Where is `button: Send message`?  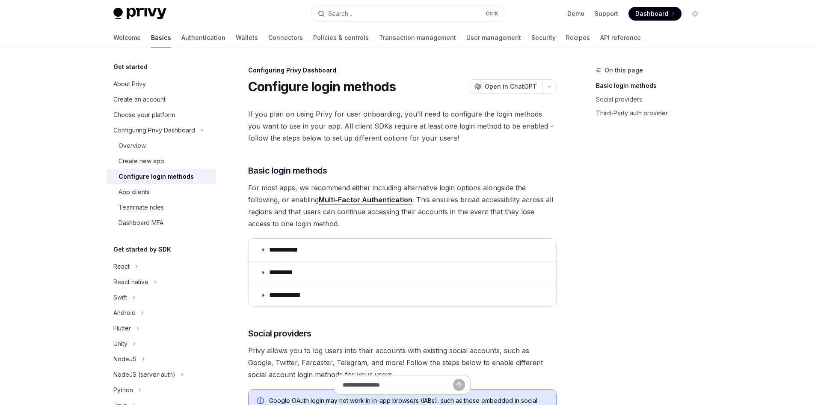 button: Send message is located at coordinates (459, 384).